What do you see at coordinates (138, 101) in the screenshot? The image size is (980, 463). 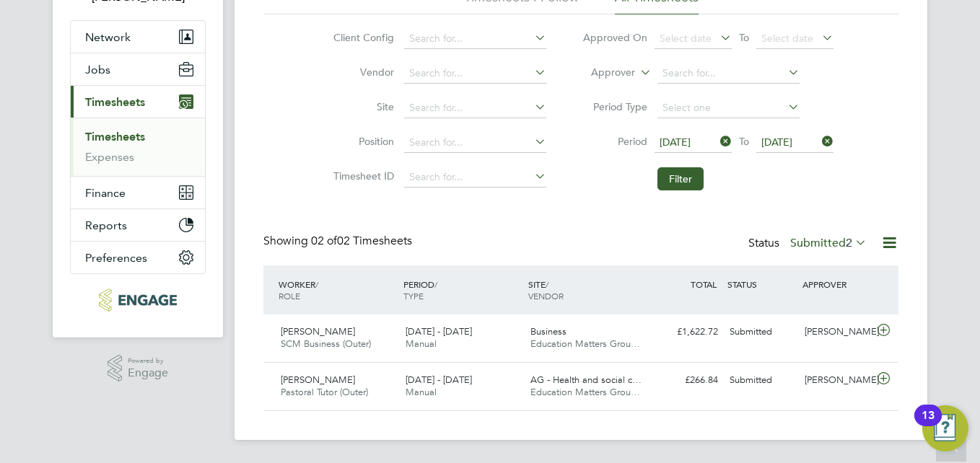 I see `button: Timesheets` at bounding box center [138, 101].